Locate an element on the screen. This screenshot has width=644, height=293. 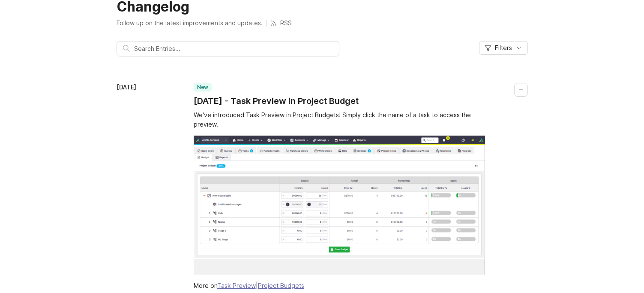
button: Collapse changelog entry is located at coordinates (521, 90).